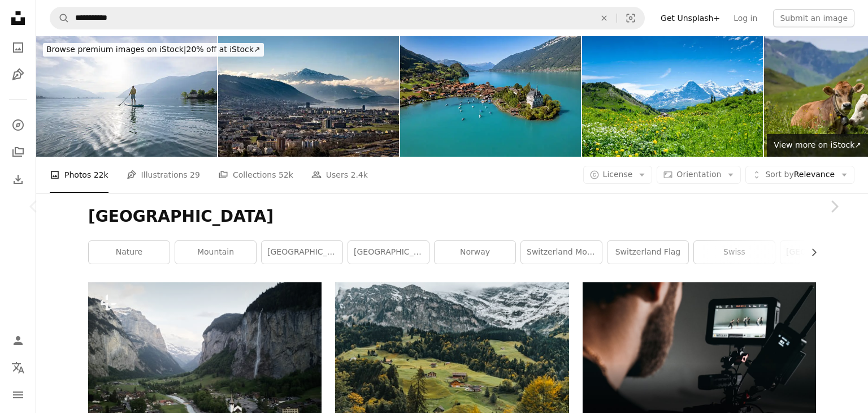 This screenshot has width=868, height=413. I want to click on button: Menu, so click(18, 395).